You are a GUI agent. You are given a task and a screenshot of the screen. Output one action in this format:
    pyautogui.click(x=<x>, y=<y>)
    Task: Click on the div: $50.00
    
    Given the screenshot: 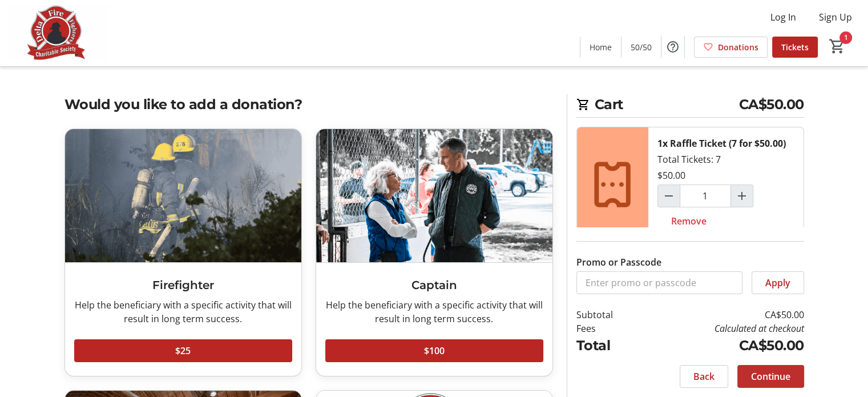 What is the action you would take?
    pyautogui.click(x=671, y=175)
    